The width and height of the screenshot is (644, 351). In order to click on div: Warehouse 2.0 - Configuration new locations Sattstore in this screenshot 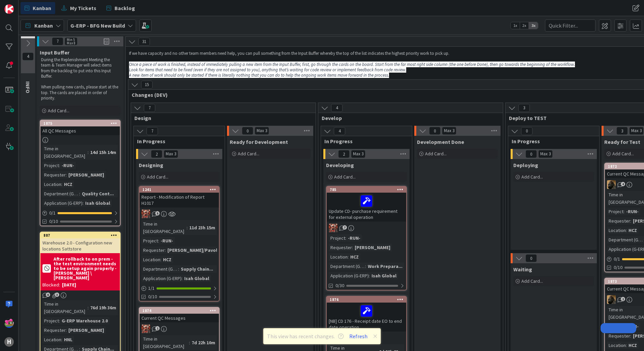, I will do `click(80, 246)`.